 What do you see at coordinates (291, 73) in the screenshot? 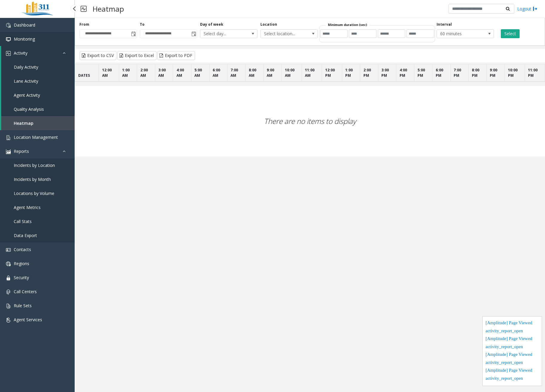
I see `th: 10:00 AM` at bounding box center [291, 73].